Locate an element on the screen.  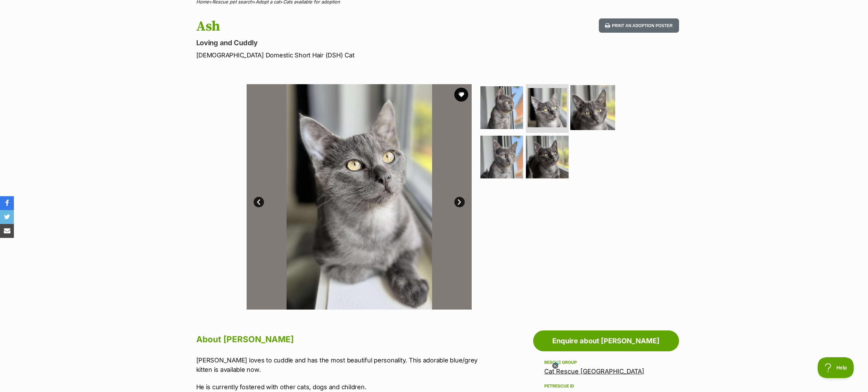
a: Next is located at coordinates (460, 202).